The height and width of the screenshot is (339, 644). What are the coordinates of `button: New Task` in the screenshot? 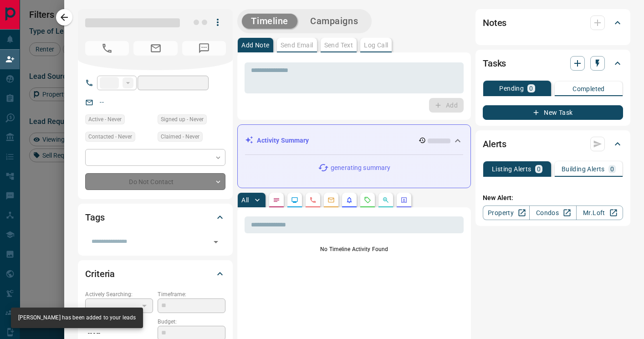 It's located at (553, 112).